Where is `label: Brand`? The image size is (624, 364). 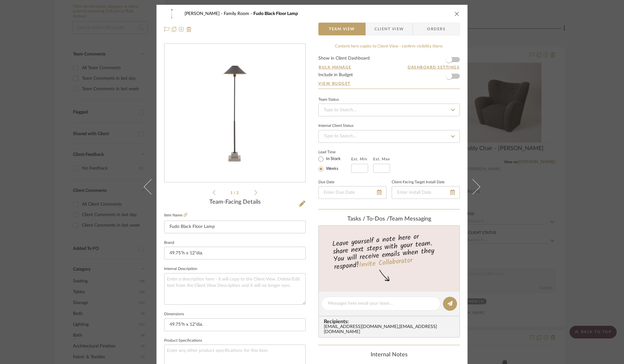
label: Brand is located at coordinates (169, 243).